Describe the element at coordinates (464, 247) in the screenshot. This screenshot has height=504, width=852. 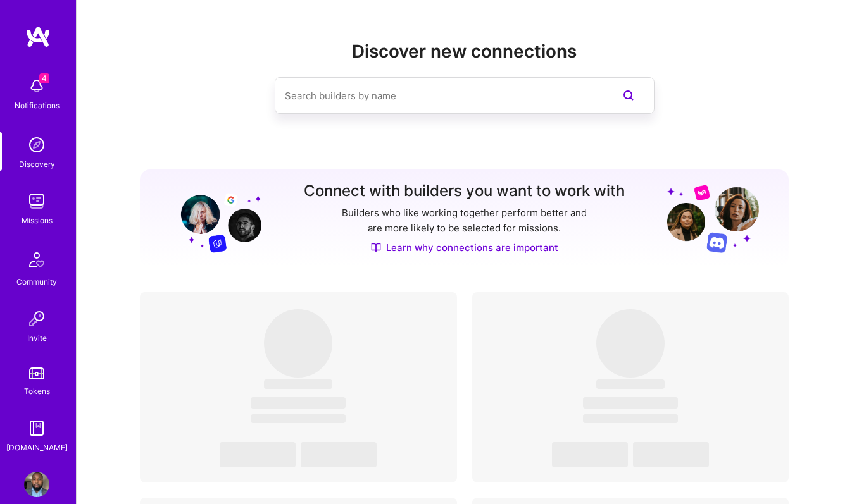
I see `a: Learn why connections are important` at that location.